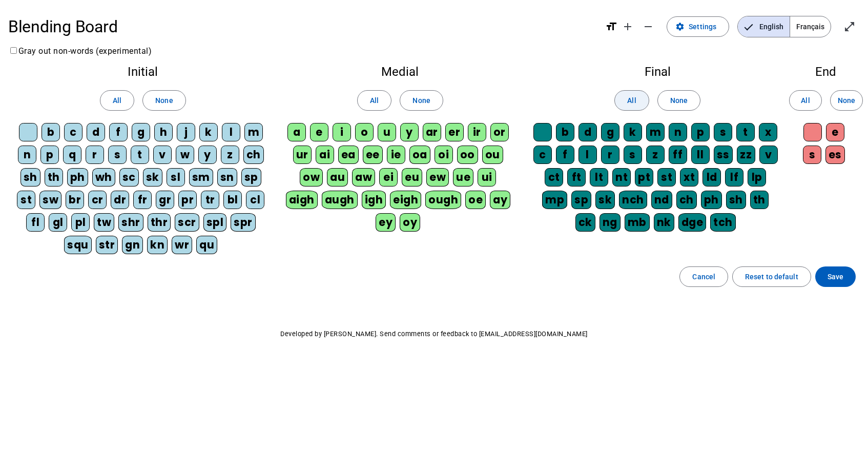  I want to click on div: ee, so click(373, 155).